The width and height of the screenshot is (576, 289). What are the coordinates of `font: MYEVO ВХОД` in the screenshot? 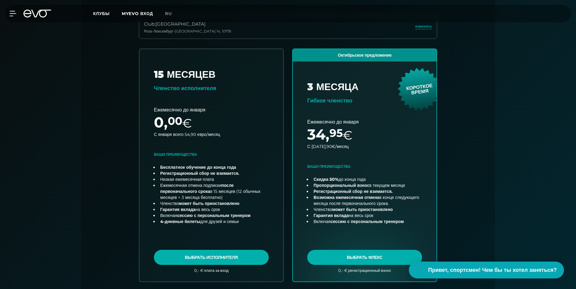 It's located at (138, 14).